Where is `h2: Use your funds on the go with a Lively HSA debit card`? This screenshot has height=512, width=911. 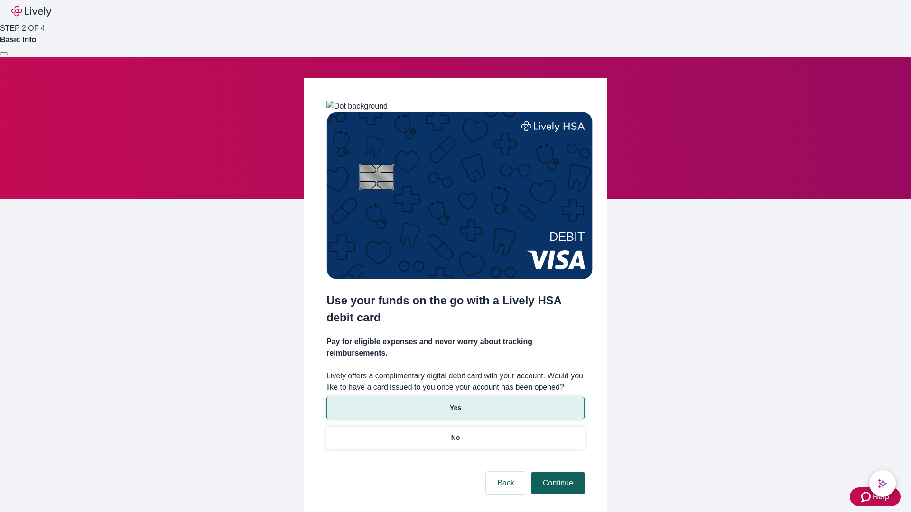 h2: Use your funds on the go with a Lively HSA debit card is located at coordinates (455, 309).